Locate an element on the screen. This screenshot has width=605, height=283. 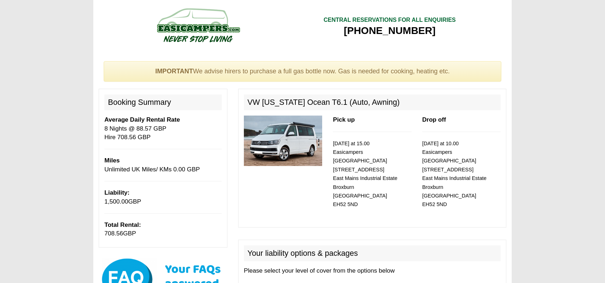
p: Unlimited UK Miles/ KMs 0.00 GBP is located at coordinates (163, 165).